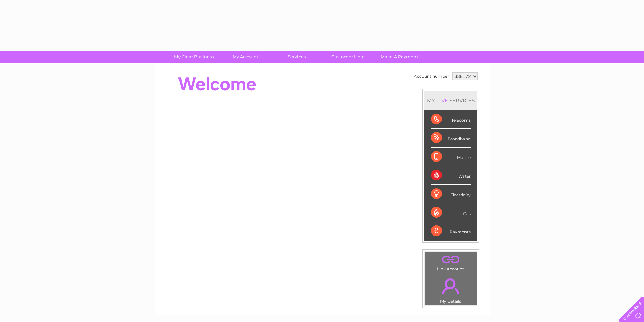 This screenshot has height=322, width=644. What do you see at coordinates (442, 100) in the screenshot?
I see `div: LIVE` at bounding box center [442, 100].